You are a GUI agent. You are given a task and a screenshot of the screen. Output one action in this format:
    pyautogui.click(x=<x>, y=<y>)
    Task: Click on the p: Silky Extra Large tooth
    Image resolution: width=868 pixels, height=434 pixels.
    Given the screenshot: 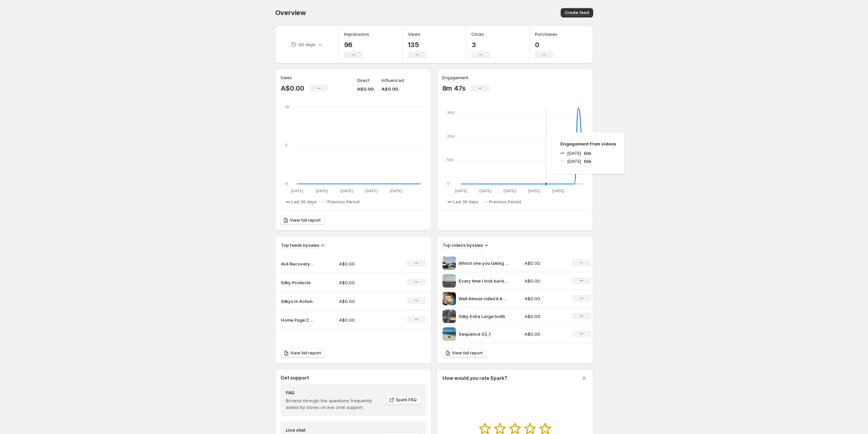 What is the action you would take?
    pyautogui.click(x=484, y=316)
    